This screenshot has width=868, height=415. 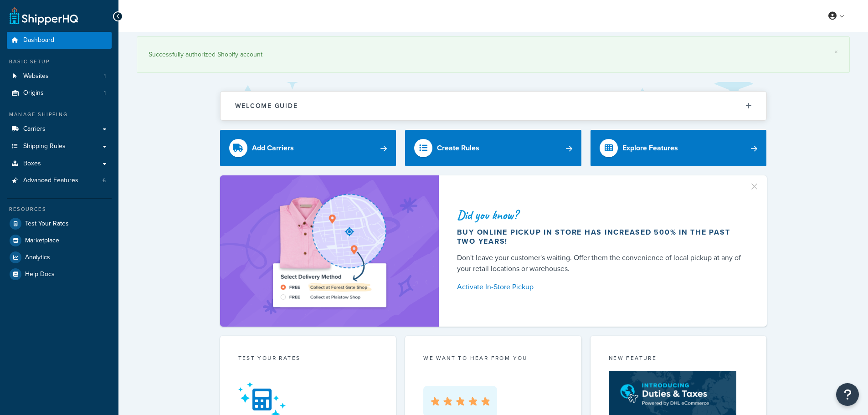 What do you see at coordinates (329, 251) in the screenshot?
I see `img: ad-shirt-map-b0359fc47e01cab431d101c4b569394f6a03f54285957d908178d52f29eb9668.png` at bounding box center [329, 251].